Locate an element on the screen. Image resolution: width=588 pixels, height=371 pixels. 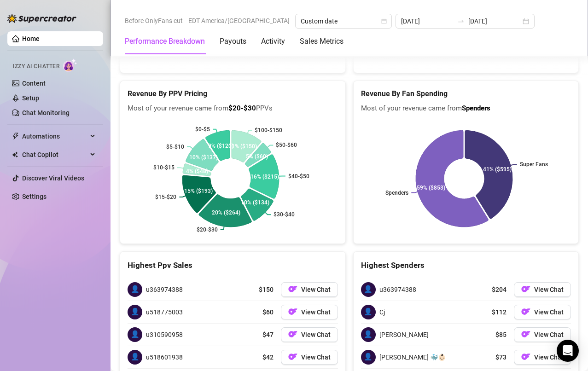
div: Performance Breakdown is located at coordinates (165, 42).